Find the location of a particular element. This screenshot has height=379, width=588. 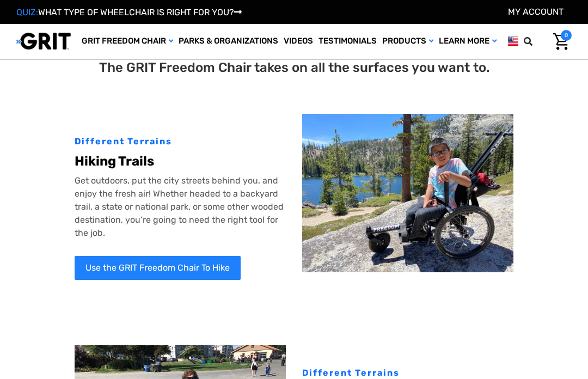

a: Learn More is located at coordinates (468, 41).